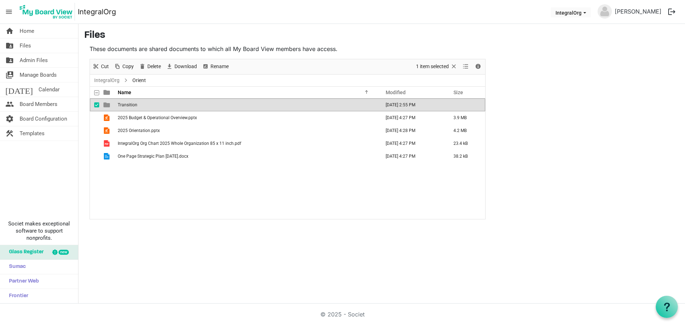 The image size is (685, 325). I want to click on td: October 09, 2025 2:55 PM column header Modified, so click(412, 105).